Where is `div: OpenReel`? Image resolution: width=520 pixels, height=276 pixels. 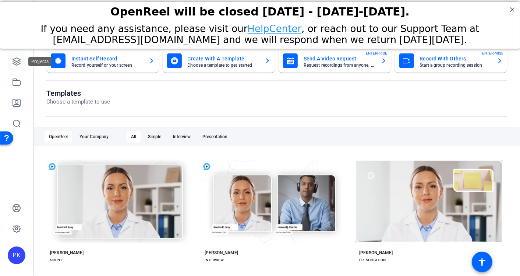
div: OpenReel is located at coordinates (58, 136).